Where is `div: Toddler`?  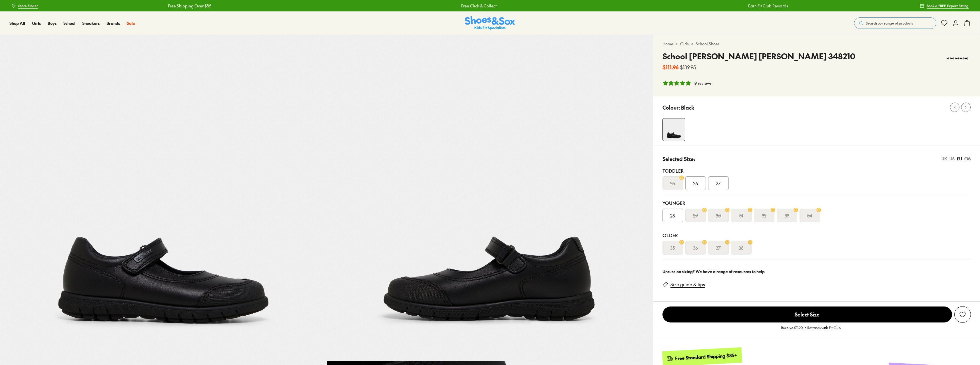
div: Toddler is located at coordinates (817, 171).